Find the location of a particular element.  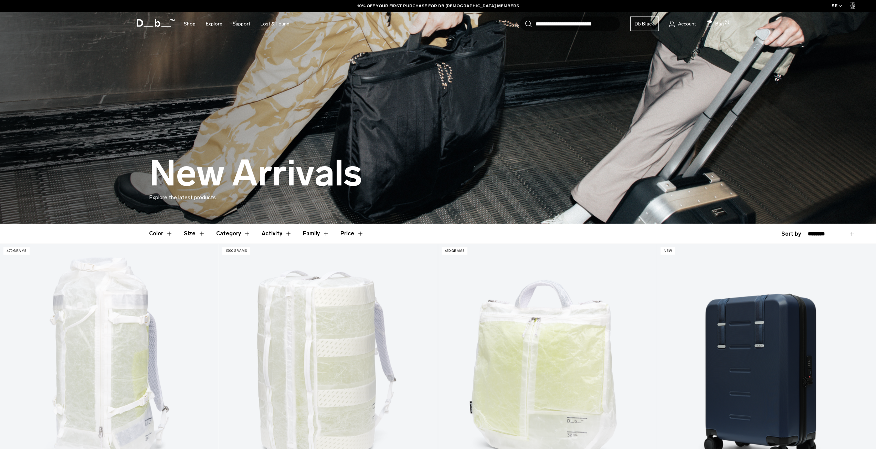

a: Explore is located at coordinates (214, 24).